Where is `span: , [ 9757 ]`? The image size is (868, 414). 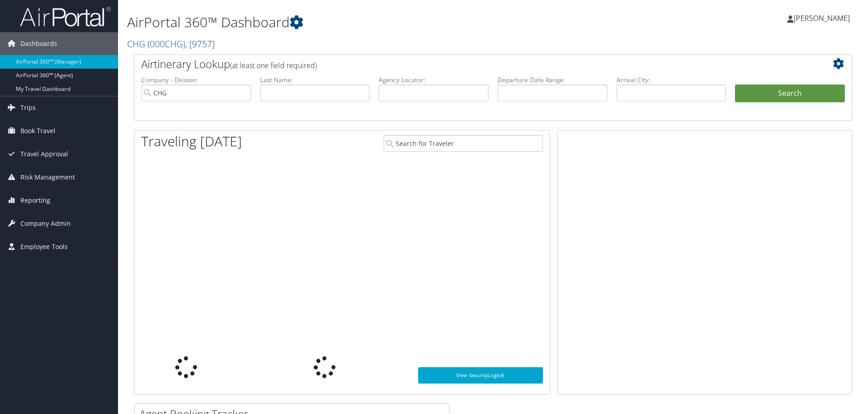 span: , [ 9757 ] is located at coordinates (199, 43).